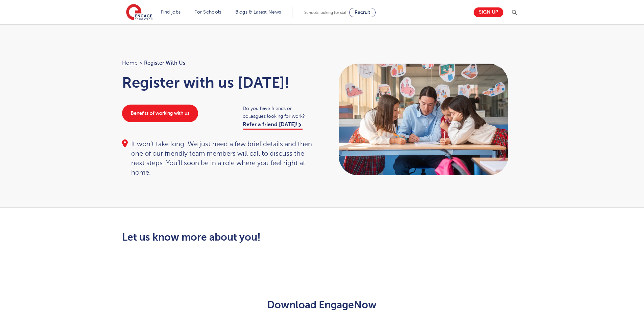  I want to click on span: Recruit, so click(362, 13).